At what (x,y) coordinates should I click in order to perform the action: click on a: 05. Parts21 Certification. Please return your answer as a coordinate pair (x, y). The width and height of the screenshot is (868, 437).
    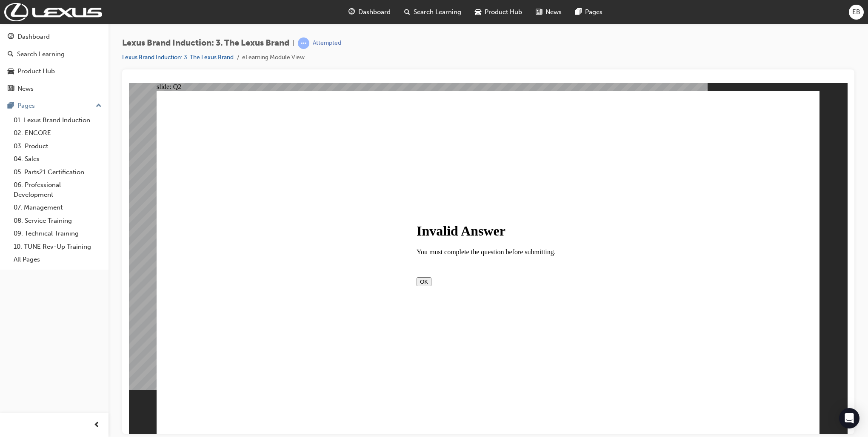
    Looking at the image, I should click on (57, 172).